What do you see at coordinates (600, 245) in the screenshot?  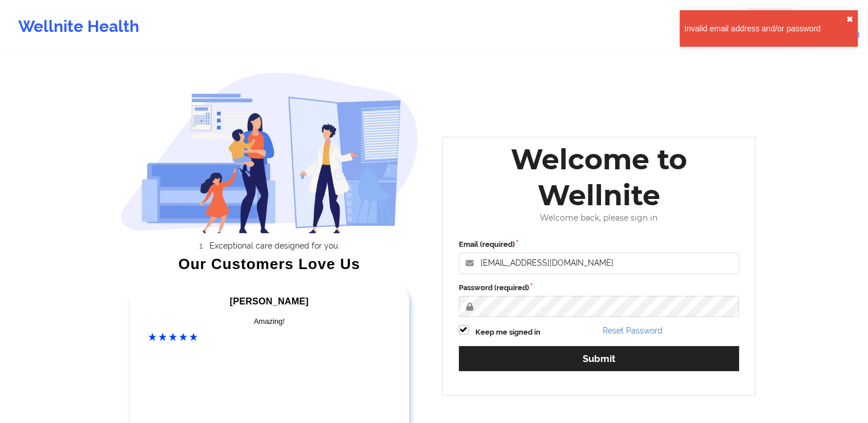 I see `label: Email (required)` at bounding box center [600, 245].